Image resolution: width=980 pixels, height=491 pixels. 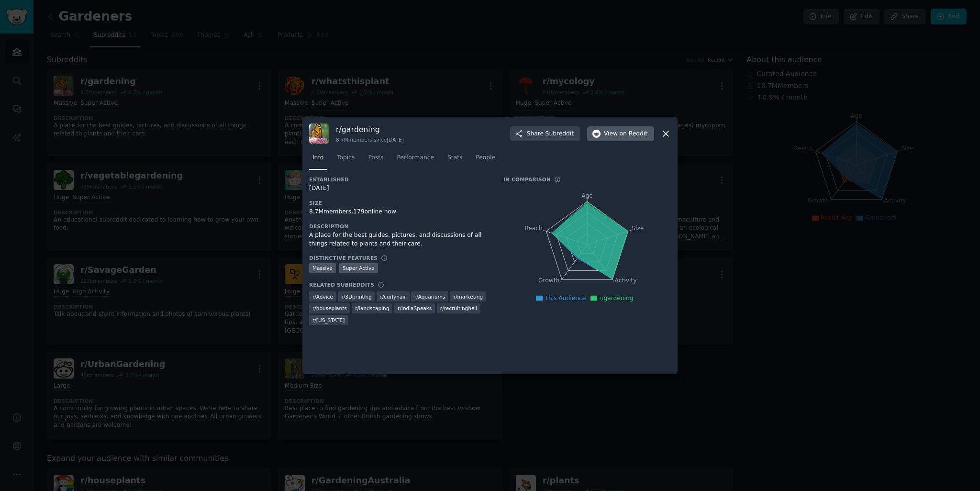 What do you see at coordinates (533, 228) in the screenshot?
I see `tspan: Reach` at bounding box center [533, 228].